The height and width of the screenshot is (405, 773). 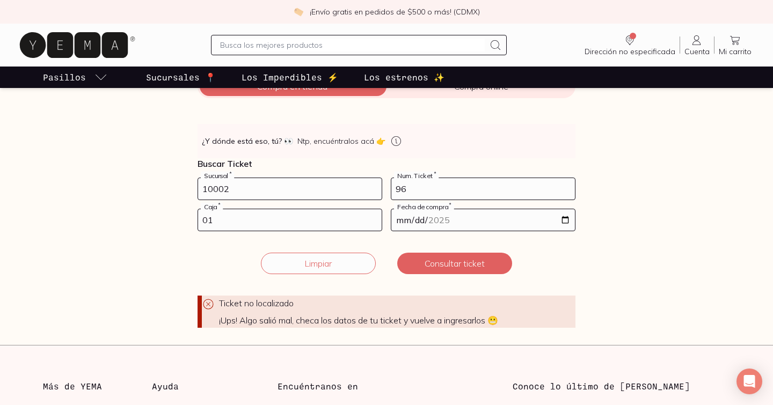 What do you see at coordinates (735, 52) in the screenshot?
I see `span: Mi carrito` at bounding box center [735, 52].